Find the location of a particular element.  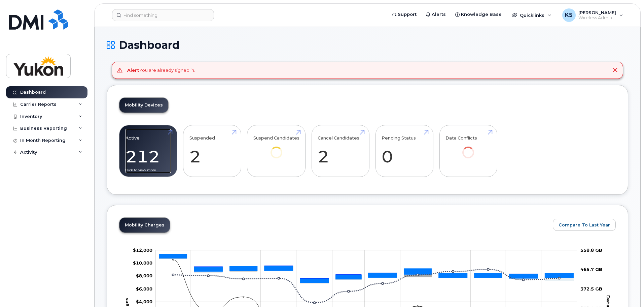

button: Compare To Last Year is located at coordinates (584, 225).